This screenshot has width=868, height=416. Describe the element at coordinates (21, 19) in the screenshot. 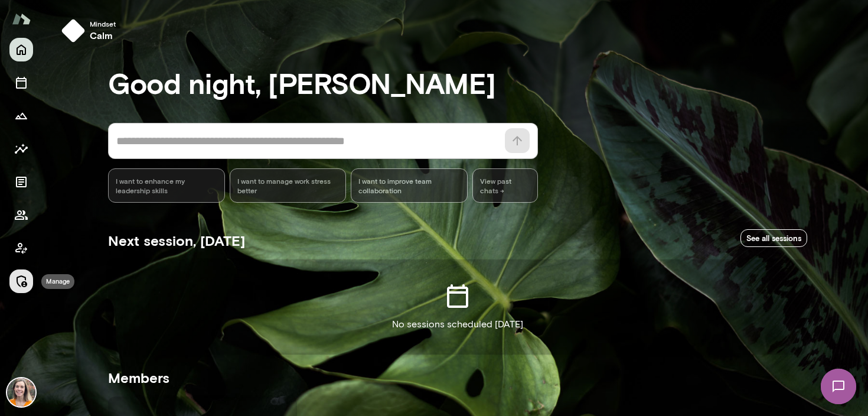

I see `img: Mento` at that location.